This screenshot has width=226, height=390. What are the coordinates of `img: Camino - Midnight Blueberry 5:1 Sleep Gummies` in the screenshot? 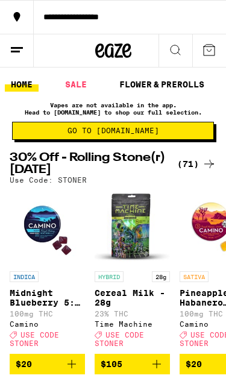 It's located at (47, 227).